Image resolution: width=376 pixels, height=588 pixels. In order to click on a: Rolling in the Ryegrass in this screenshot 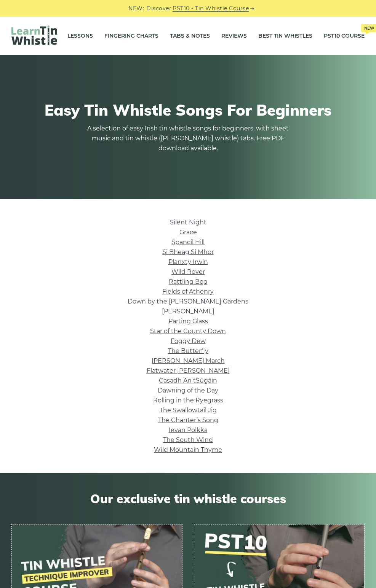, I will do `click(188, 401)`.